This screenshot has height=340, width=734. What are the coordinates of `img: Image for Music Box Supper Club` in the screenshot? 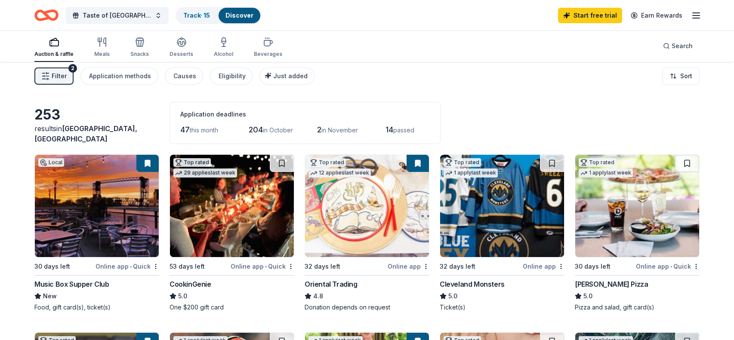 It's located at (97, 206).